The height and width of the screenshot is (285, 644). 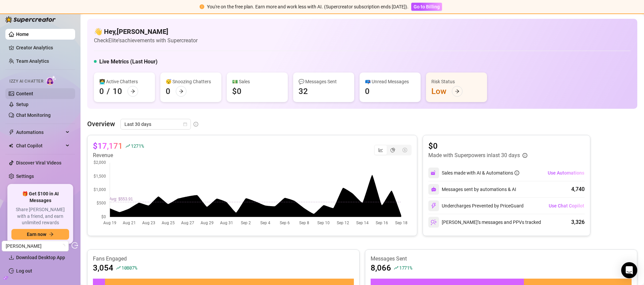 I want to click on div: segmented control, so click(x=393, y=150).